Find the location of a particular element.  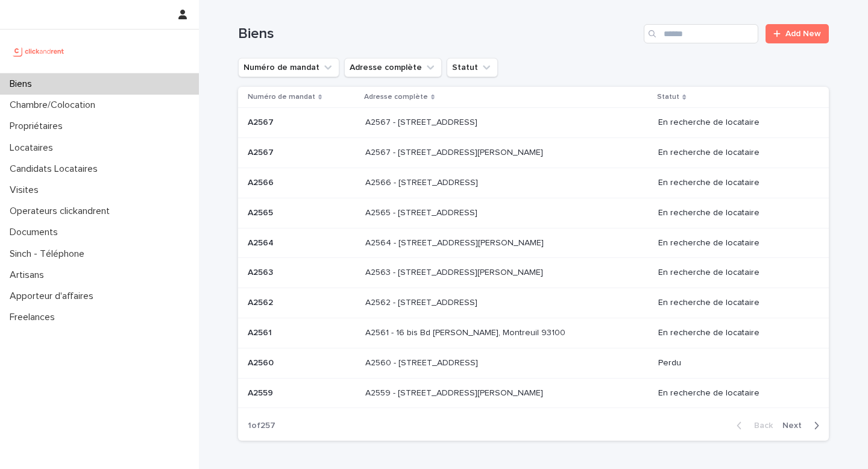

span: Add New is located at coordinates (803, 34).